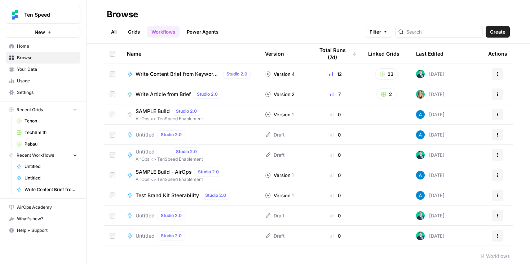 The image size is (530, 264). What do you see at coordinates (498, 53) in the screenshot?
I see `div: Actions` at bounding box center [498, 53].